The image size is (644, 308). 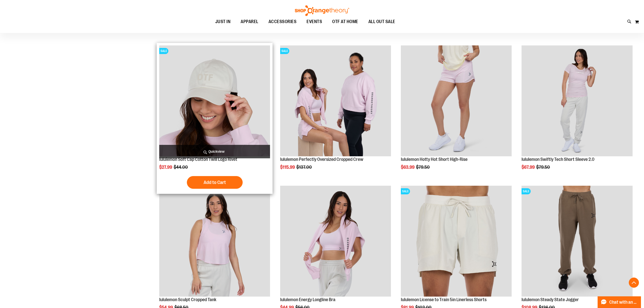 I want to click on button: Add to Cart, so click(x=215, y=182).